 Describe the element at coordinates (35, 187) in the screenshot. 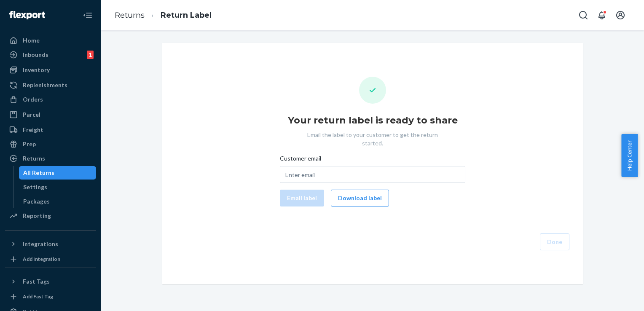

I see `div: Settings` at that location.